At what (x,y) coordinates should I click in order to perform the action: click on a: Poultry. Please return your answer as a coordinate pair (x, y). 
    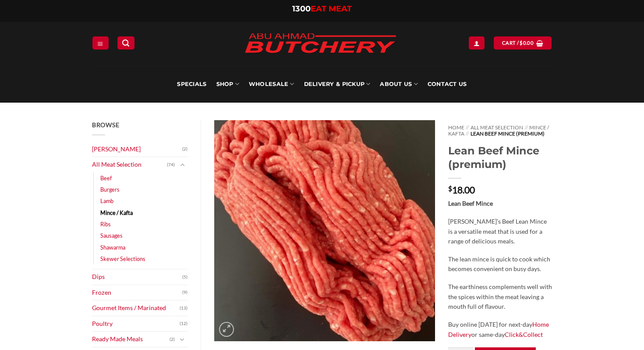
    Looking at the image, I should click on (136, 324).